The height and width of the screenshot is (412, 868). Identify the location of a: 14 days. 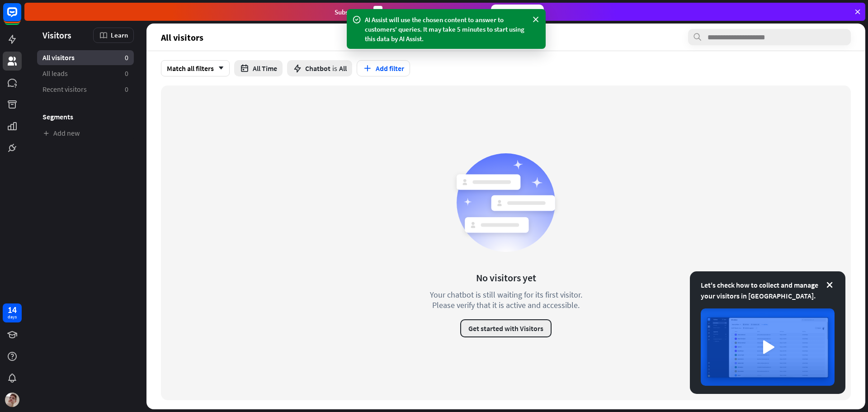
(12, 312).